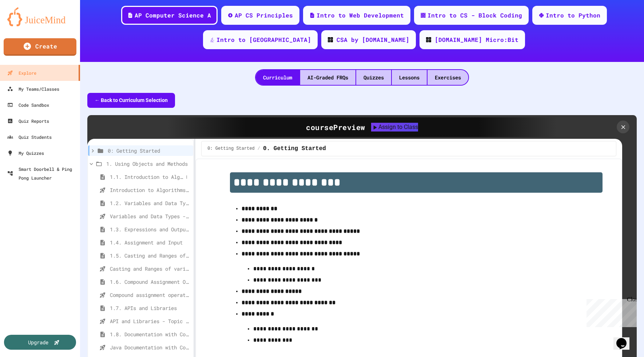 The image size is (644, 357). I want to click on span: 1.8. Documentation with Comments and Preconditions, so click(150, 334).